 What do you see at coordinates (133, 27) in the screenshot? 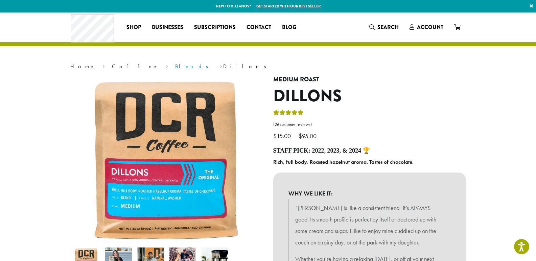
I see `a: Shop` at bounding box center [133, 27].